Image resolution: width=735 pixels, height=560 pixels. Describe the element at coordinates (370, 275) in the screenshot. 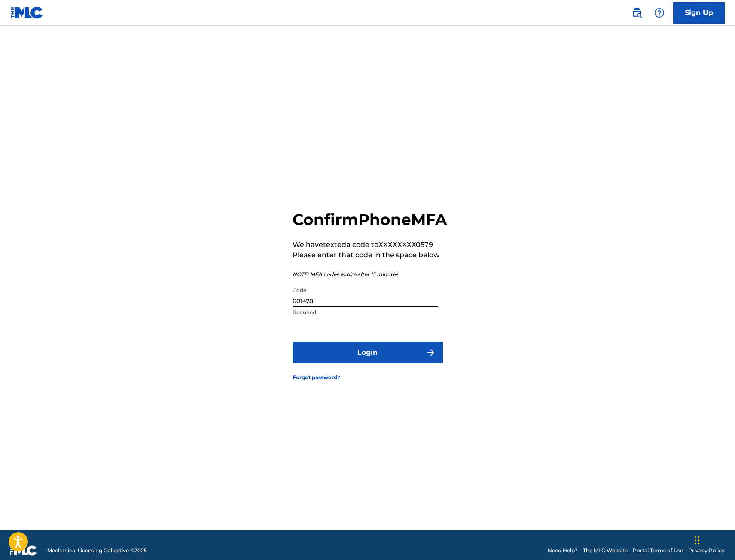

I see `p: NOTE: MFA codes expire after 15 minutes` at that location.